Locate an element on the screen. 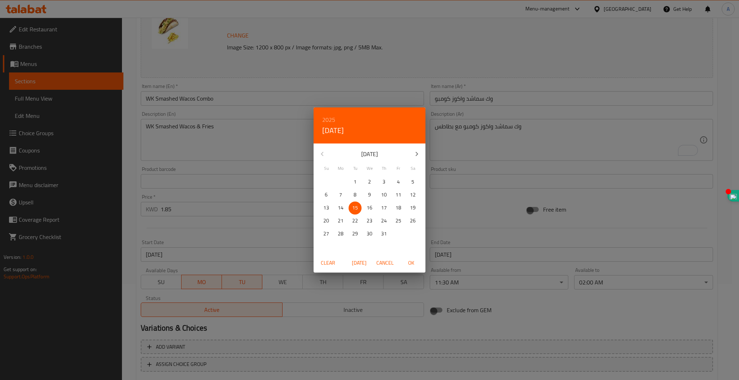 The width and height of the screenshot is (739, 380). span: Tu is located at coordinates (355, 169).